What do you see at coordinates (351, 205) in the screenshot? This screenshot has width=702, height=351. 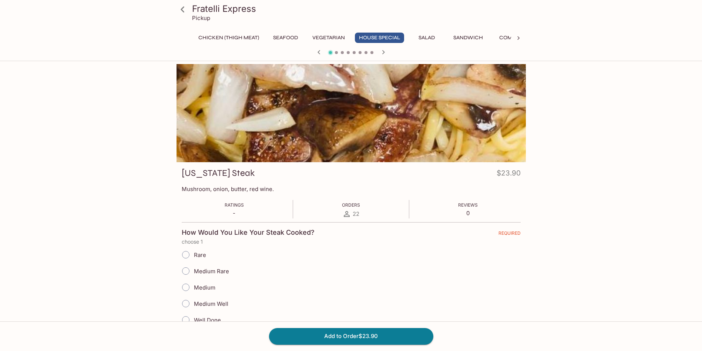 I see `span: Orders` at bounding box center [351, 205].